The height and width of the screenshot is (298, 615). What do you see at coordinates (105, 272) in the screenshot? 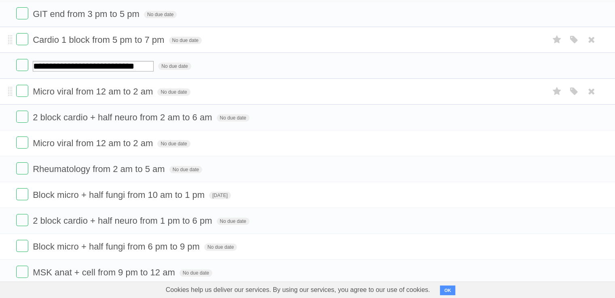
I see `span: MSK anat + cell from 9 pm to 12 am` at bounding box center [105, 272].